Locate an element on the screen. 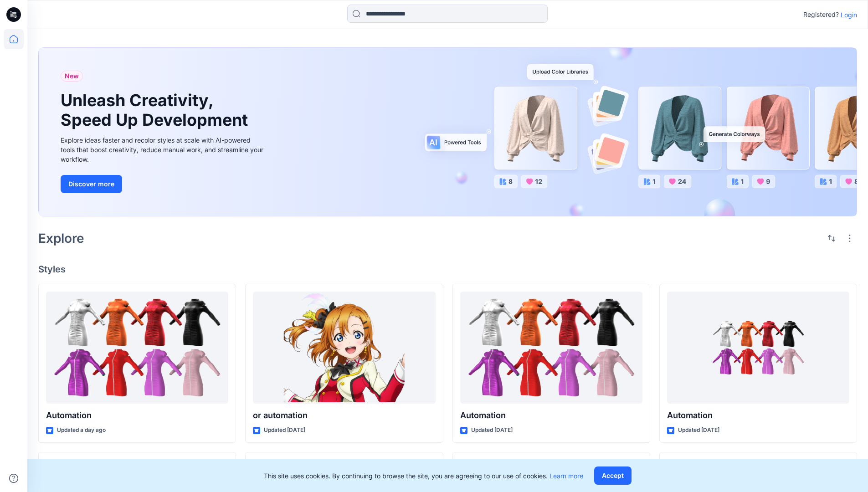 The height and width of the screenshot is (492, 868). p: Login is located at coordinates (849, 15).